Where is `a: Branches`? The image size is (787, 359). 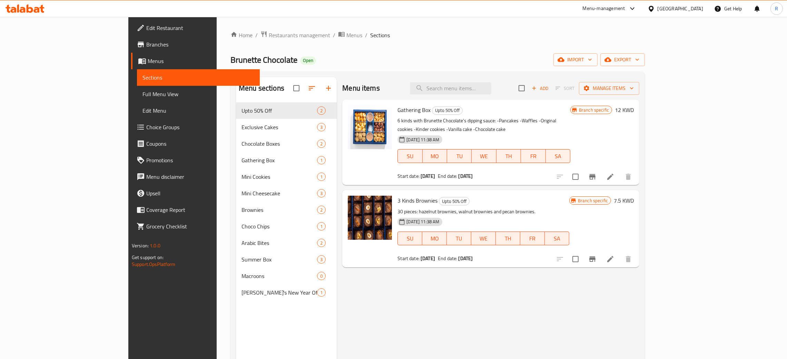
a: Branches is located at coordinates (195, 45).